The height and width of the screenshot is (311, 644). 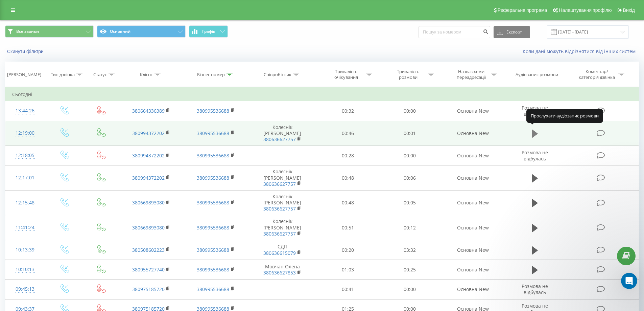 I want to click on td: 00:05, so click(x=410, y=202).